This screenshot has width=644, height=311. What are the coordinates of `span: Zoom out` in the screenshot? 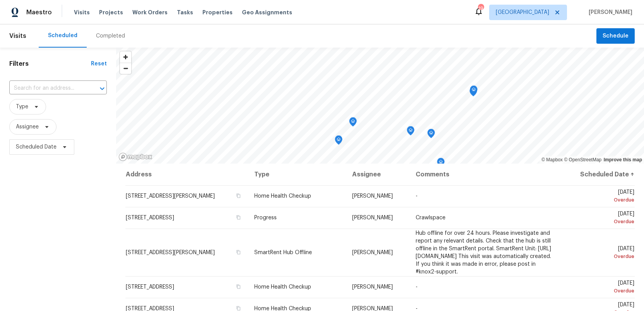 It's located at (125, 68).